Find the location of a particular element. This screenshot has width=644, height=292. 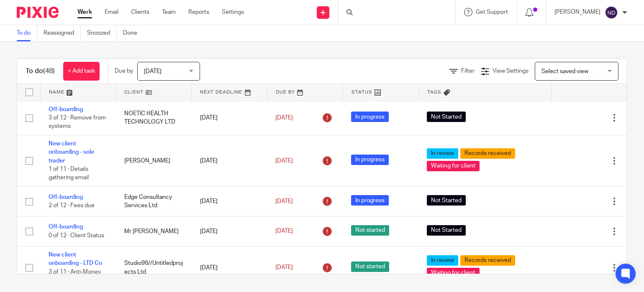

p: Due by is located at coordinates (124, 71).